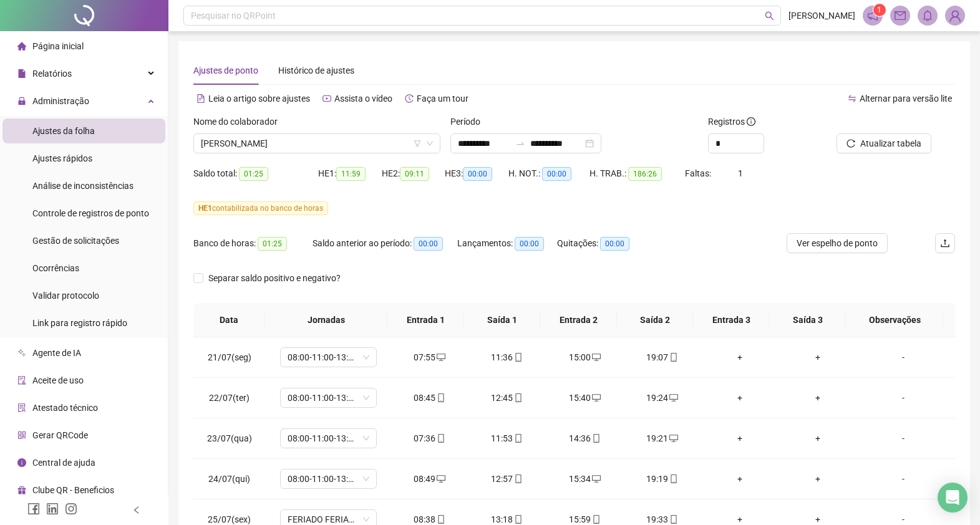 This screenshot has height=525, width=980. What do you see at coordinates (414, 174) in the screenshot?
I see `span: 09:11` at bounding box center [414, 174].